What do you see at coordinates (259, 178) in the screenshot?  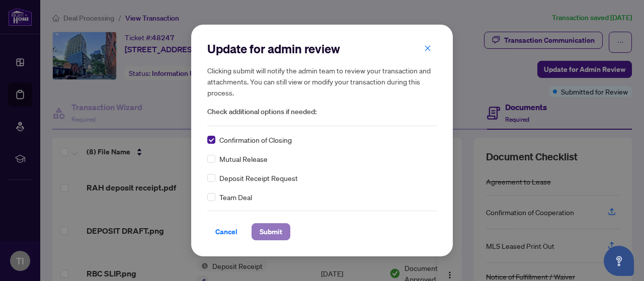 I see `span: Deposit Receipt Request` at bounding box center [259, 178].